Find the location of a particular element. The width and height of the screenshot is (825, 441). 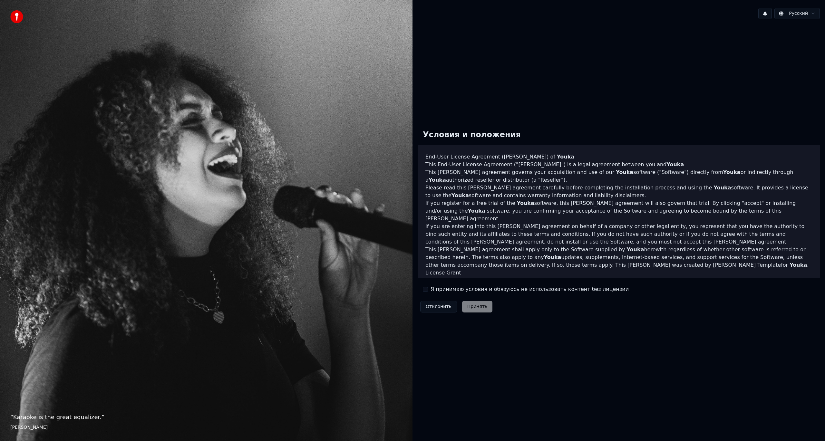

p: “ Karaoke is the great equalizer. ” is located at coordinates (206, 418).